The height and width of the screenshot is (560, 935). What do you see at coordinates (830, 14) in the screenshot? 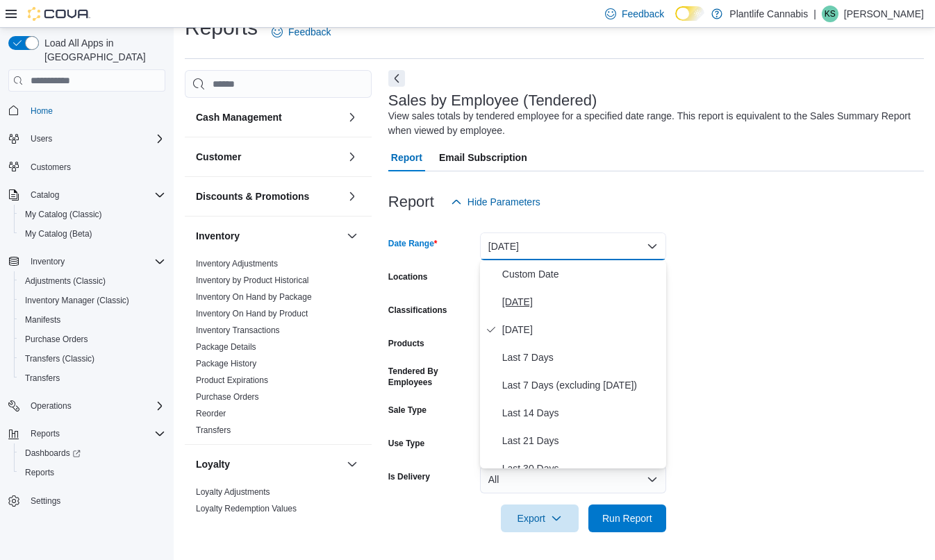
I see `div: Kris Swick` at bounding box center [830, 14].